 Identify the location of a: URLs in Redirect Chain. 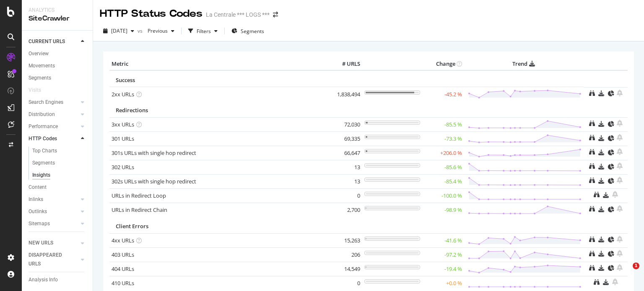
(139, 210).